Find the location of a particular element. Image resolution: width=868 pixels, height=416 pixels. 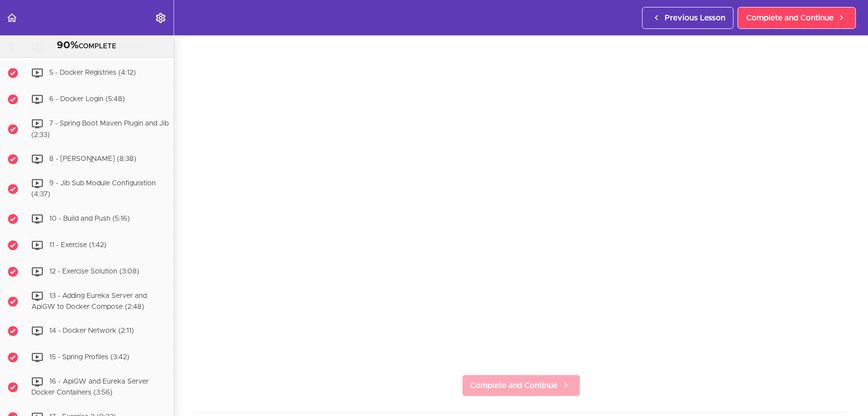

span: 9 - Jib Sub Module Configuration (4:37) is located at coordinates (94, 189).